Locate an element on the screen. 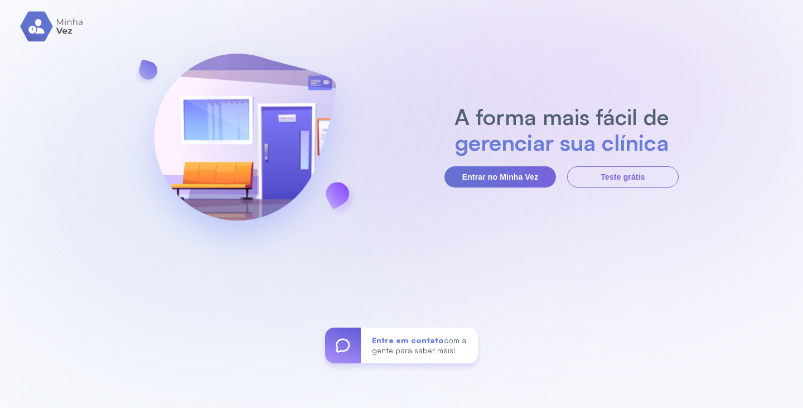 Image resolution: width=803 pixels, height=408 pixels. h2: A forma mais fácil de is located at coordinates (562, 117).